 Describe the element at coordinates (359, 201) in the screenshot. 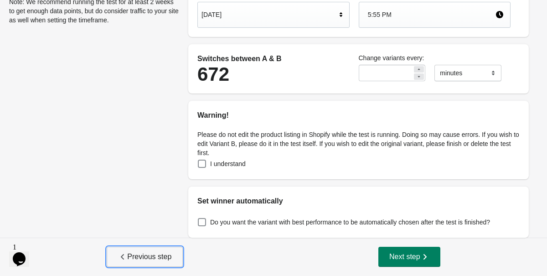

I see `h2: Set winner automatically` at that location.